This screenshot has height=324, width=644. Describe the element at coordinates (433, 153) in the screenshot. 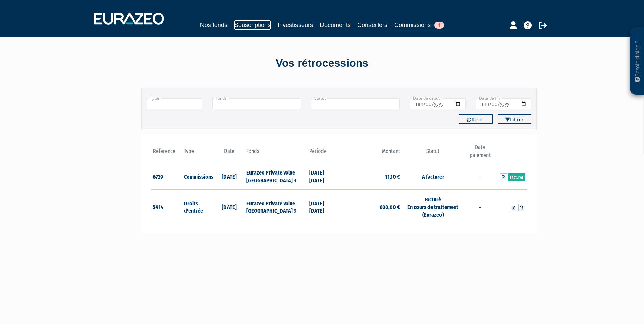

I see `th: Statut` at that location.